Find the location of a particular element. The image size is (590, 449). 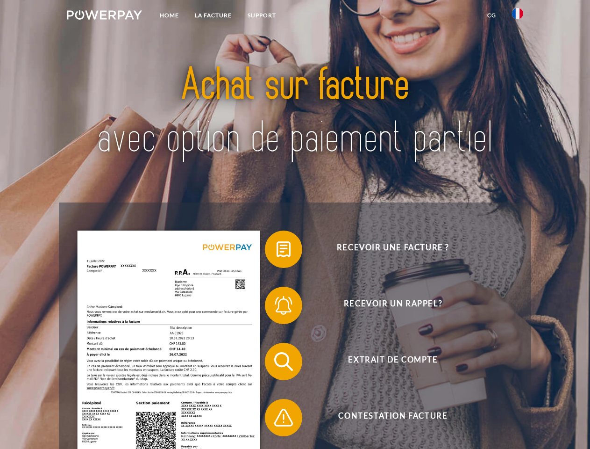

a: Home is located at coordinates (169, 15).